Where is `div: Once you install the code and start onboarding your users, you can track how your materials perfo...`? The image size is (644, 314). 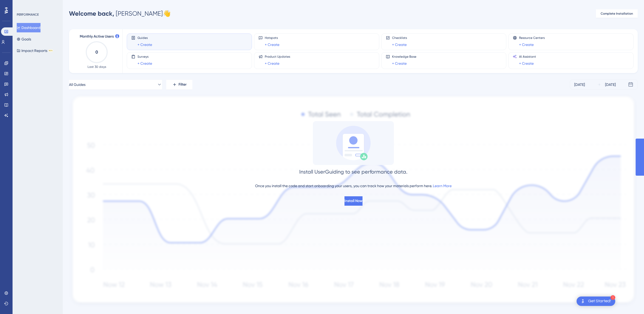
div: Once you install the code and start onboarding your users, you can track how your materials perfo... is located at coordinates (354, 186).